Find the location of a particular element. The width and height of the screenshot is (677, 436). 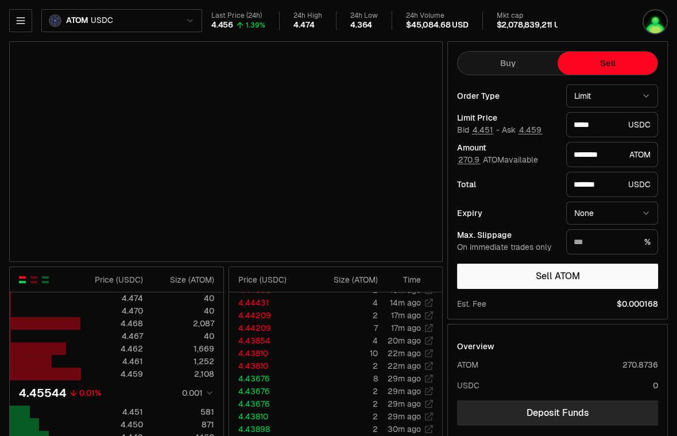

button: 270.9 is located at coordinates (468, 160).